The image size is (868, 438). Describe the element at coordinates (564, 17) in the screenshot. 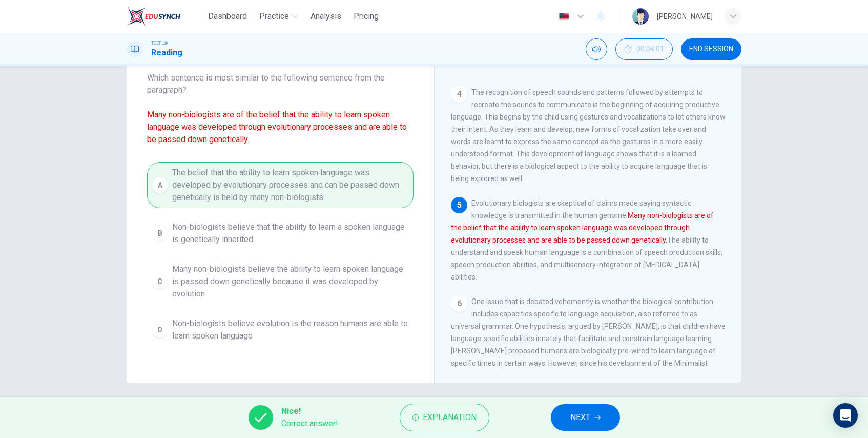

I see `img: en` at that location.